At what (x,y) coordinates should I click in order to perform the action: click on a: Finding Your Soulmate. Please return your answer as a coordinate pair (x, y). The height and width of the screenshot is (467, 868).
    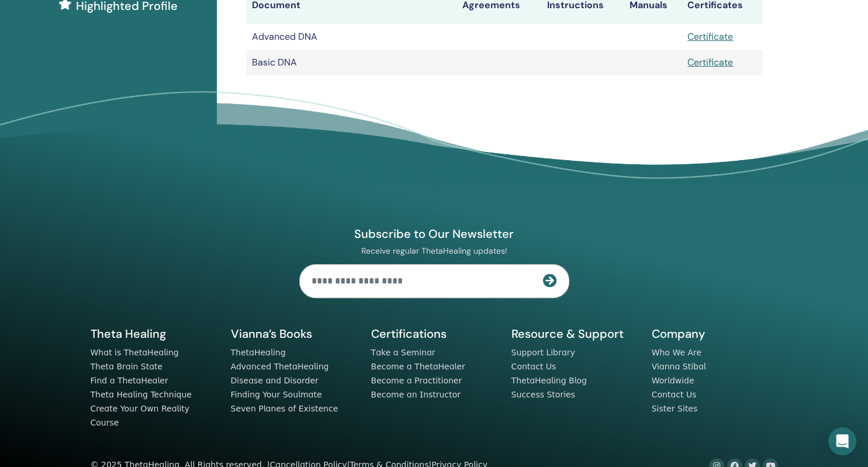
    Looking at the image, I should click on (276, 394).